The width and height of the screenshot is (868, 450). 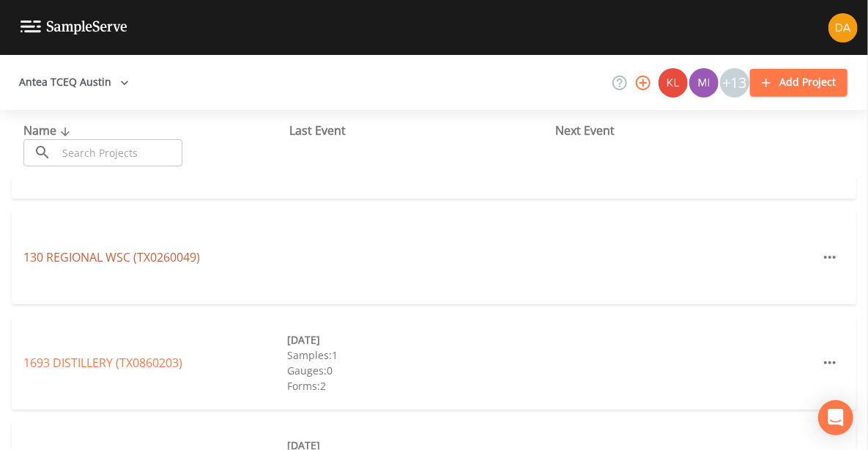 I want to click on button: Antea TCEQ Austin, so click(x=74, y=82).